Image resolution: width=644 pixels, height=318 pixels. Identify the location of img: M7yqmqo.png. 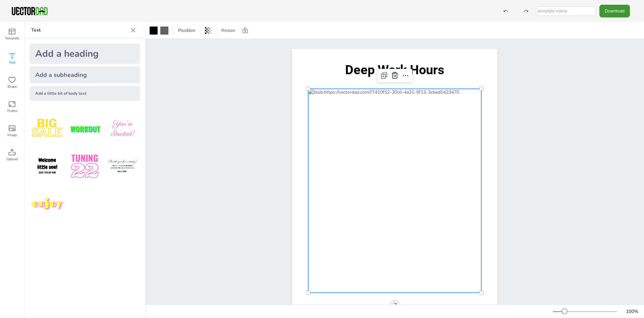
(47, 204).